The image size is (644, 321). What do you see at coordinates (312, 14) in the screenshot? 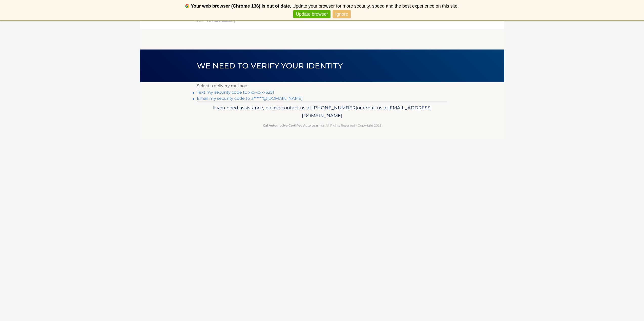
I see `a: Update browser` at bounding box center [312, 14].